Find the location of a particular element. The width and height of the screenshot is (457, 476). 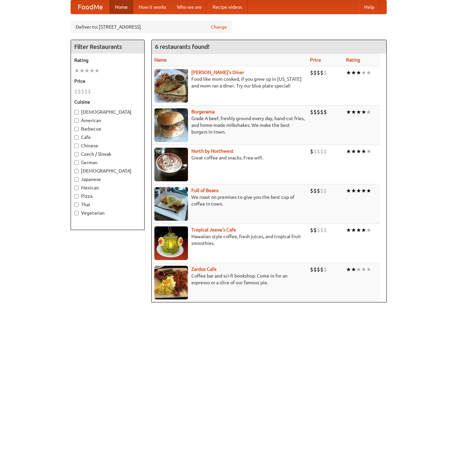

label: Thai is located at coordinates (107, 204).